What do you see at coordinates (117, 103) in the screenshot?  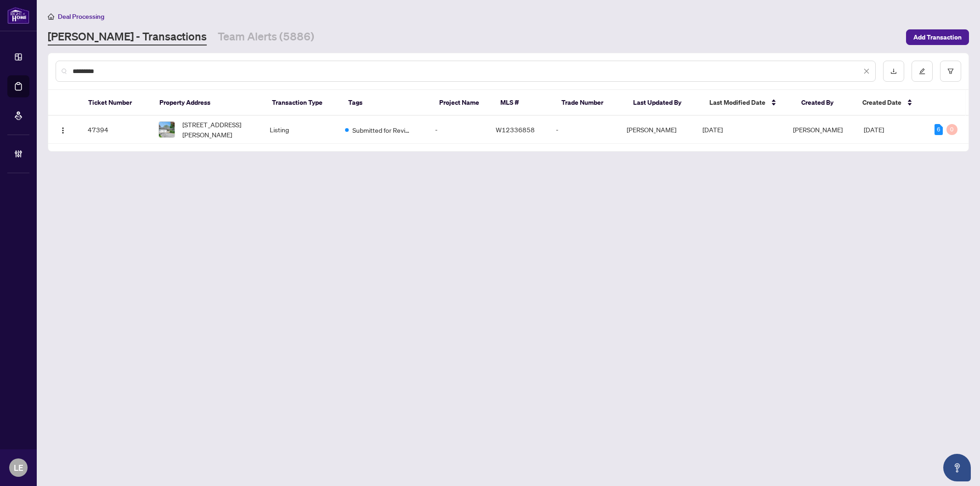 I see `th: Ticket Number` at bounding box center [117, 103].